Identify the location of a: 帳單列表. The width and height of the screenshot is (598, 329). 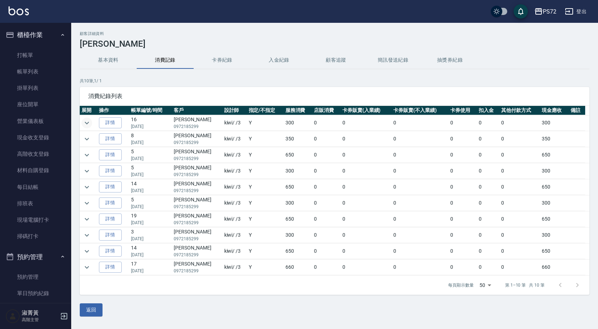
(36, 72).